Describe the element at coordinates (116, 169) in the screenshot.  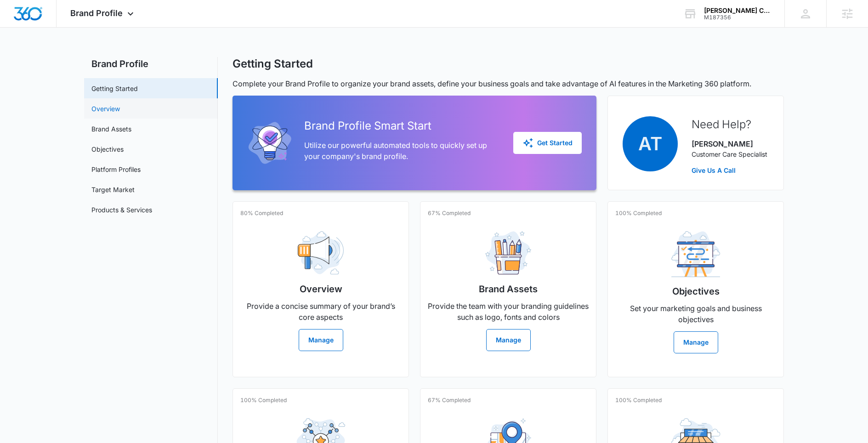
I see `a: Platform Profiles` at that location.